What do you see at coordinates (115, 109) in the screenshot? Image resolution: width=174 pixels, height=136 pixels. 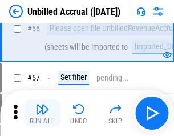 I see `img: Skip` at bounding box center [115, 109].